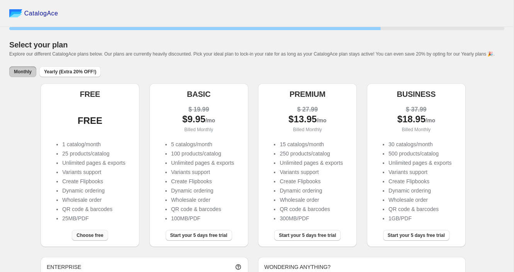  What do you see at coordinates (70, 72) in the screenshot?
I see `button: Yearly (Extra 20% OFF!)` at bounding box center [70, 72].